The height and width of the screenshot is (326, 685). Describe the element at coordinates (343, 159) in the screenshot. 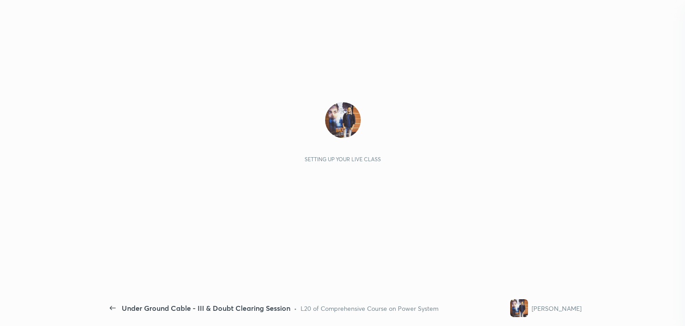

I see `div: Setting up your live class` at that location.